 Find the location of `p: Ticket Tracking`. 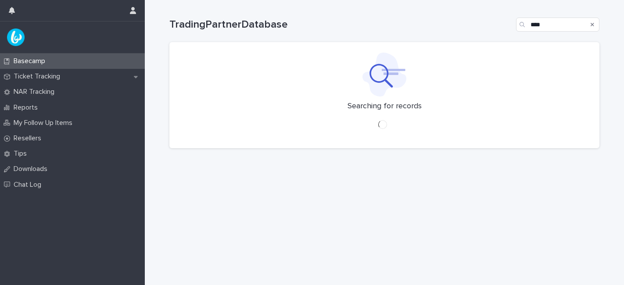

p: Ticket Tracking is located at coordinates (39, 76).